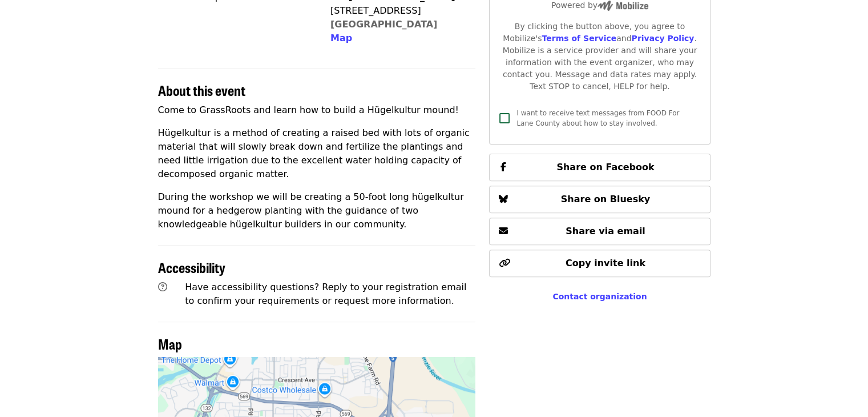 The width and height of the screenshot is (868, 417). Describe the element at coordinates (317, 154) in the screenshot. I see `p: Hügelkultur is a method of creating a raised bed with lots of organic material that will slowly b...` at that location.